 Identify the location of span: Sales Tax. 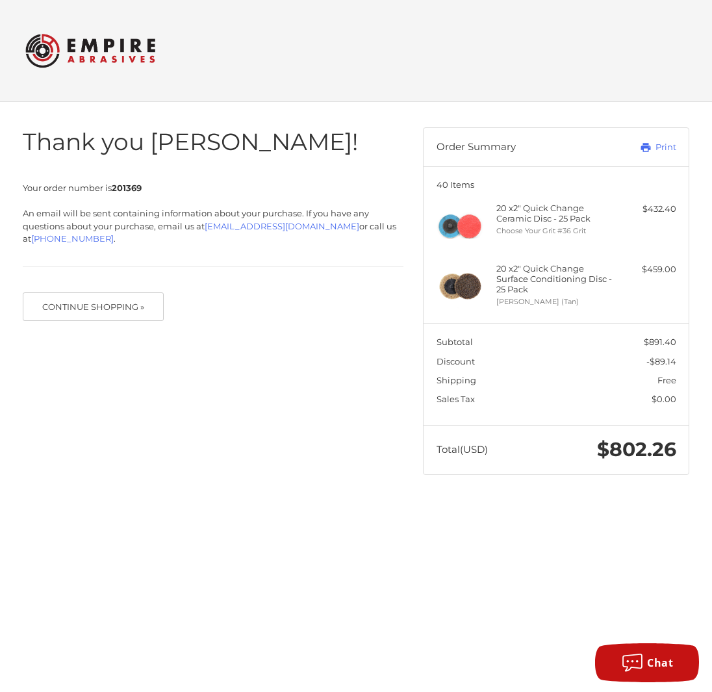
(456, 399).